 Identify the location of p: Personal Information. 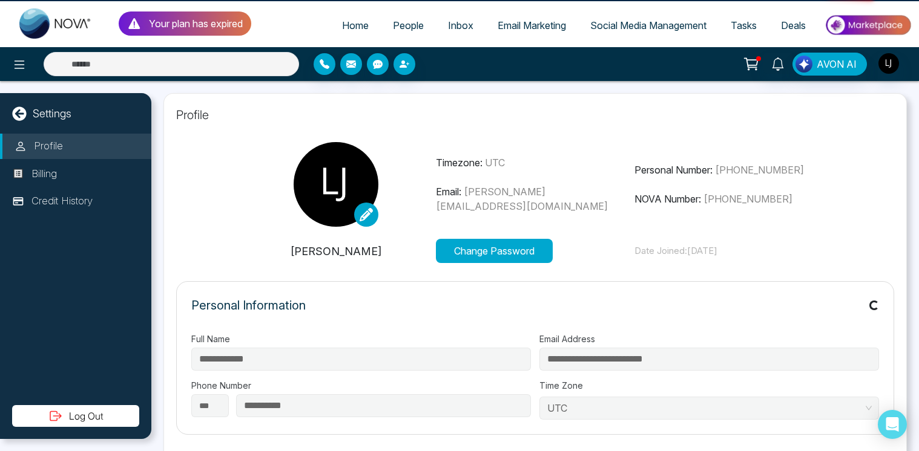
(248, 306).